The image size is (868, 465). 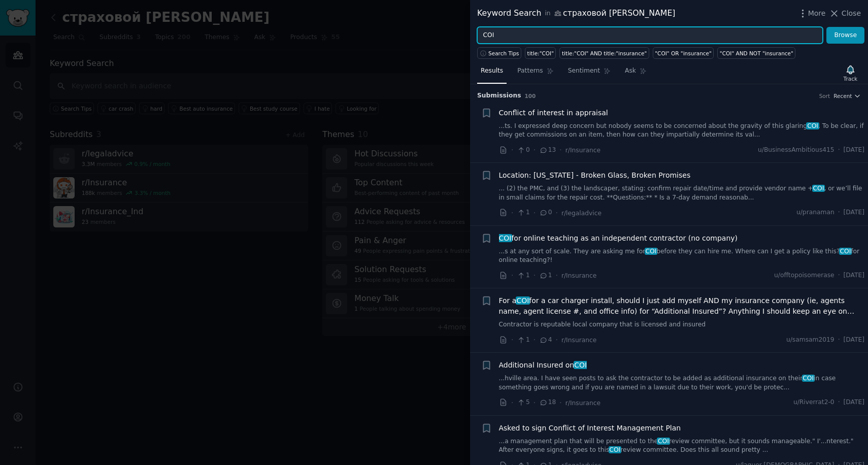 What do you see at coordinates (499, 53) in the screenshot?
I see `button: Search Tips` at bounding box center [499, 53].